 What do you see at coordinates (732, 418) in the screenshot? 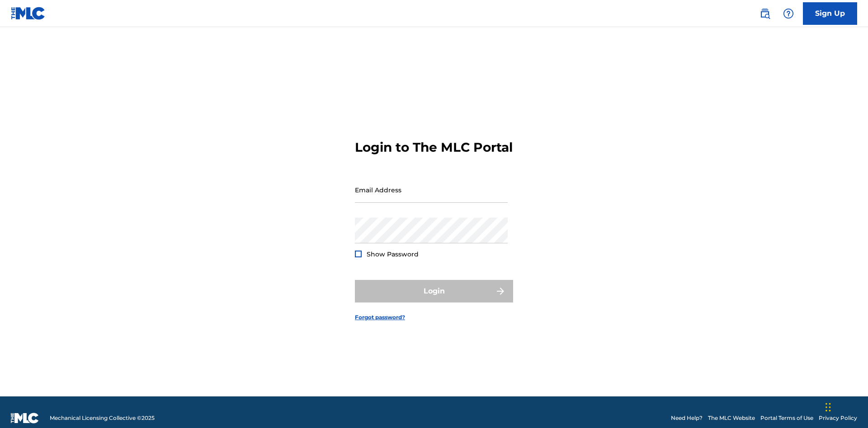
I see `a: The MLC Website` at bounding box center [732, 418].